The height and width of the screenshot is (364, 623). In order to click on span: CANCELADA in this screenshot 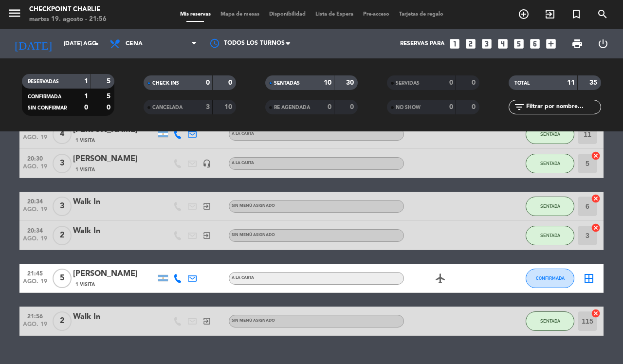, I will do `click(168, 107)`.